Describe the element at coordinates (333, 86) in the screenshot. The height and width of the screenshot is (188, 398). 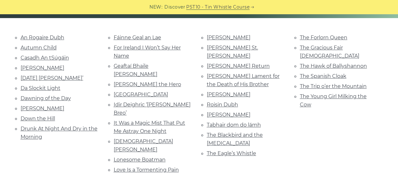
I see `a: The Trip o’er the Mountain` at that location.